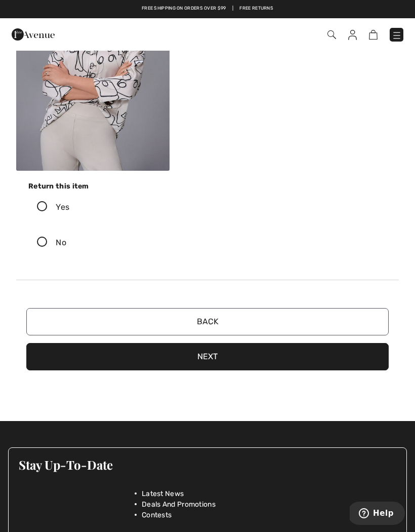  Describe the element at coordinates (179, 504) in the screenshot. I see `span: Deals And Promotions` at that location.